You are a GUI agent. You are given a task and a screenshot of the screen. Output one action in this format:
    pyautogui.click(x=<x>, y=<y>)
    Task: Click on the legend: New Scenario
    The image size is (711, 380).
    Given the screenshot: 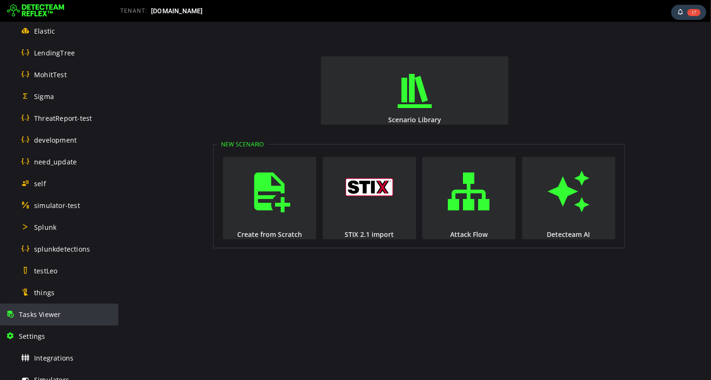 What is the action you would take?
    pyautogui.click(x=124, y=122)
    